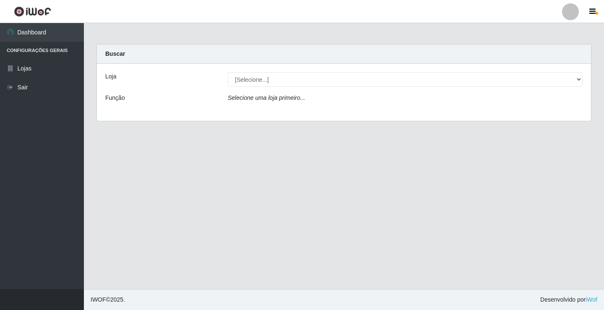 This screenshot has height=310, width=604. What do you see at coordinates (108, 300) in the screenshot?
I see `span: © 2025 .` at bounding box center [108, 300].